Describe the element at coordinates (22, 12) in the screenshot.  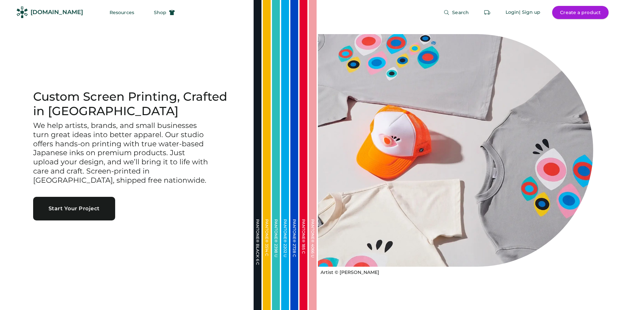
I see `img: Rendered Logo - Screens` at that location.